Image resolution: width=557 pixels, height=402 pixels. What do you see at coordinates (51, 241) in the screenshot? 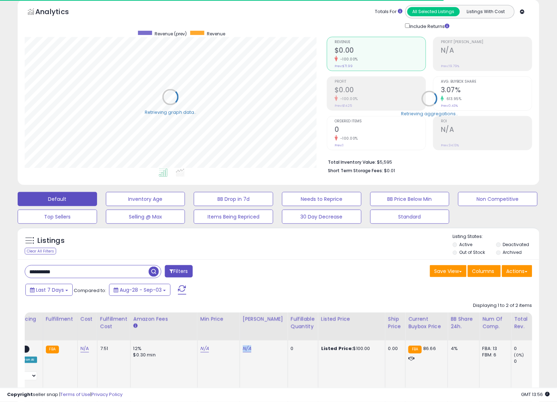
I see `h5: Listings` at bounding box center [51, 241].